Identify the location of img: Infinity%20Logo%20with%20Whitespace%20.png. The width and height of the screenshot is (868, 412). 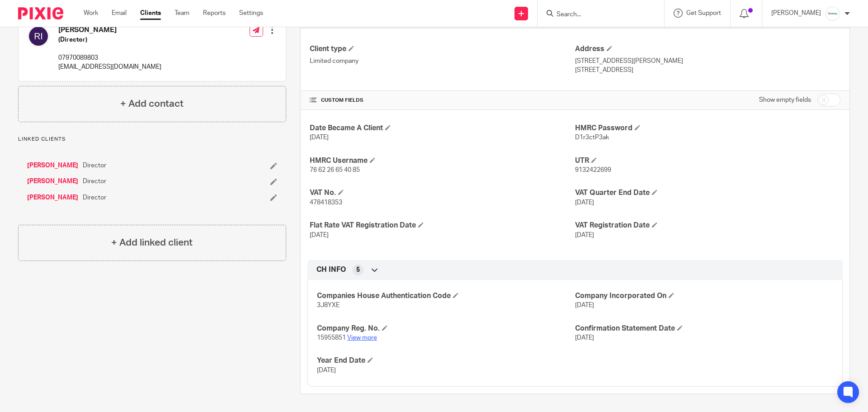
(833, 14).